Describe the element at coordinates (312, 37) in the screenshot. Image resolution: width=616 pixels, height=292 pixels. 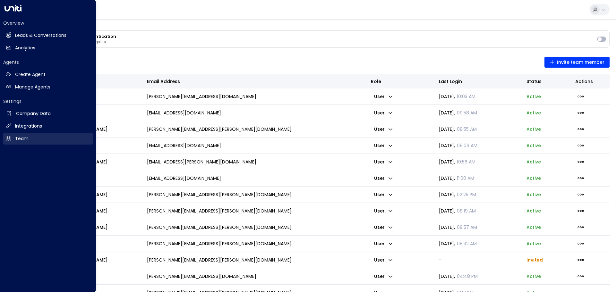
I see `h3: Enterprise Multi-Factor Authentication` at that location.